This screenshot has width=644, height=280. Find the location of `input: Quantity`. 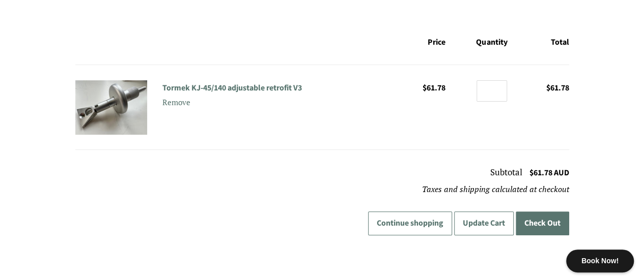

input: Quantity is located at coordinates (492, 91).